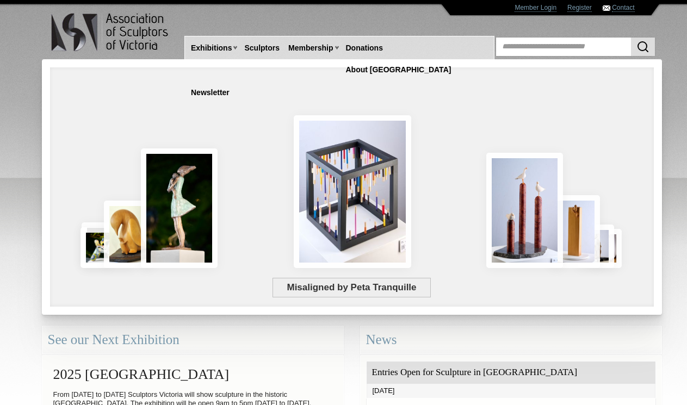 This screenshot has height=405, width=687. What do you see at coordinates (606, 8) in the screenshot?
I see `img: Contact ASV` at bounding box center [606, 8].